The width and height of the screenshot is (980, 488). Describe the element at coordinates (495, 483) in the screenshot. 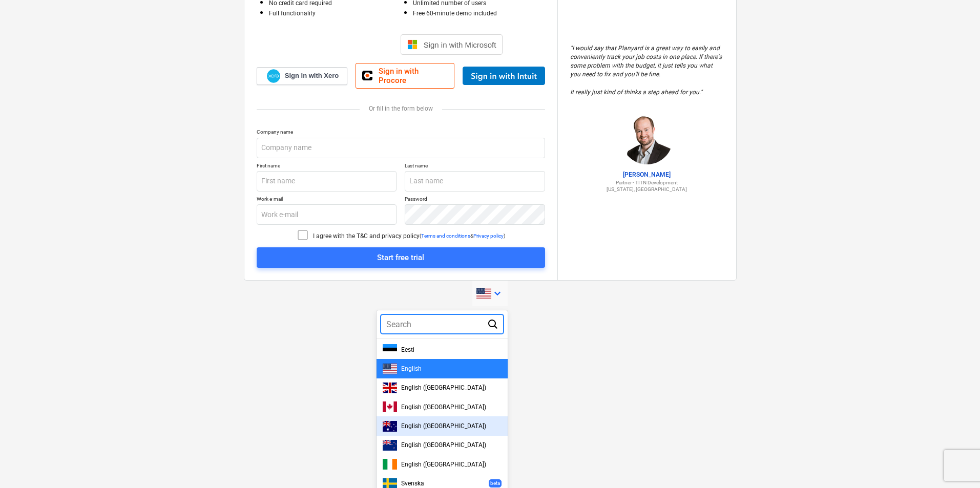

I see `p: beta` at that location.